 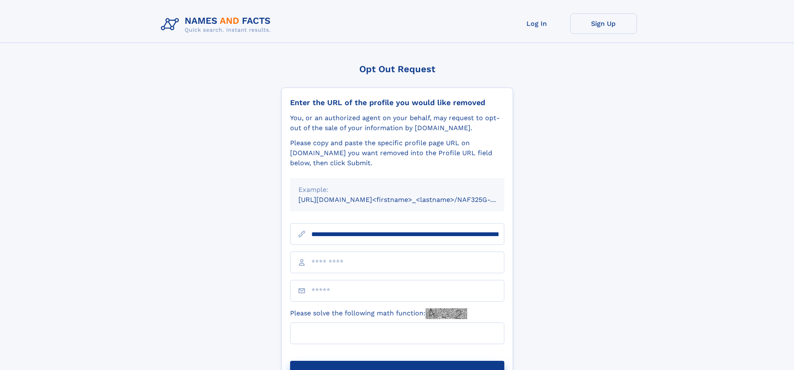 What do you see at coordinates (397, 103) in the screenshot?
I see `div: Enter the URL of the profile you would like removed` at bounding box center [397, 103].